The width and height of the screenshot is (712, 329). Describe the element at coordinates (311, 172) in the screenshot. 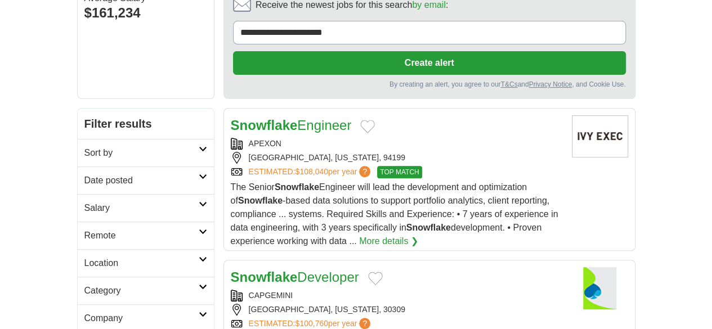

I see `a: ESTIMATED:$108,040per year?` at that location.